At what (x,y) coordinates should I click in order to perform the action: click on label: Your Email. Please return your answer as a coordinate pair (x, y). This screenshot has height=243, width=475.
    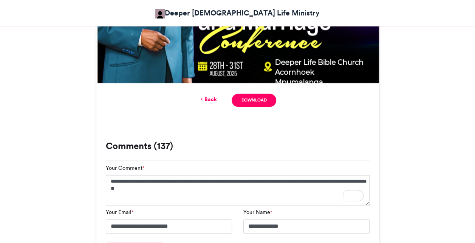
    Looking at the image, I should click on (119, 212).